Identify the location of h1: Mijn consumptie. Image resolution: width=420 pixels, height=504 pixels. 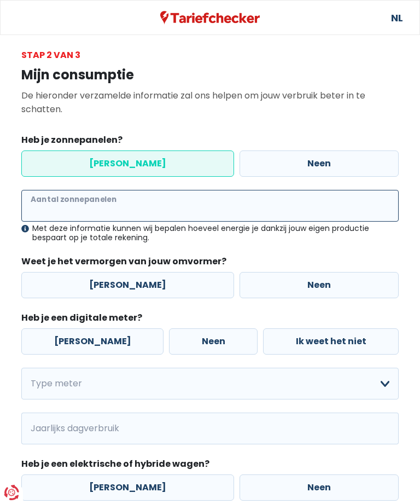
(210, 75).